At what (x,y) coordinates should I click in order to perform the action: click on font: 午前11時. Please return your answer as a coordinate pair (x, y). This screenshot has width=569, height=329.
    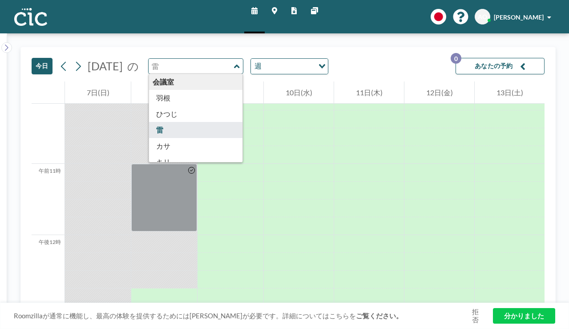
    Looking at the image, I should click on (50, 170).